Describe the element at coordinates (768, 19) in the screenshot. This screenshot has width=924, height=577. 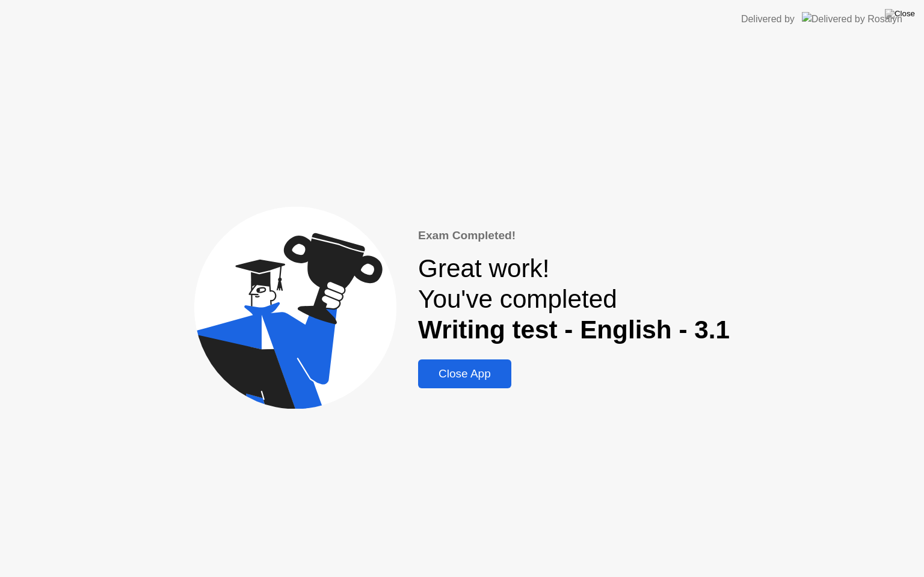
I see `div: Delivered by` at that location.